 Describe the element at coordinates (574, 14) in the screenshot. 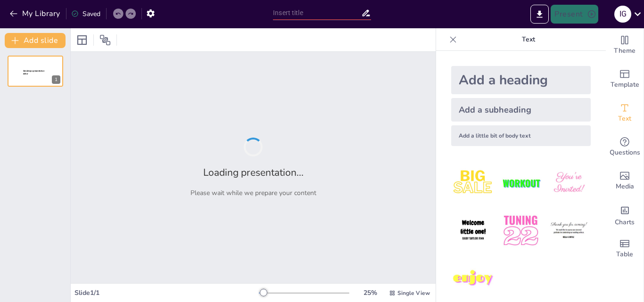

I see `button: Present` at that location.